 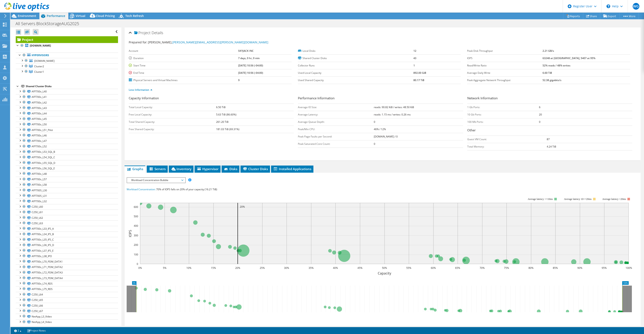 What do you see at coordinates (67, 250) in the screenshot?
I see `a: AFF700s_L37_IFS_E` at bounding box center [67, 250].